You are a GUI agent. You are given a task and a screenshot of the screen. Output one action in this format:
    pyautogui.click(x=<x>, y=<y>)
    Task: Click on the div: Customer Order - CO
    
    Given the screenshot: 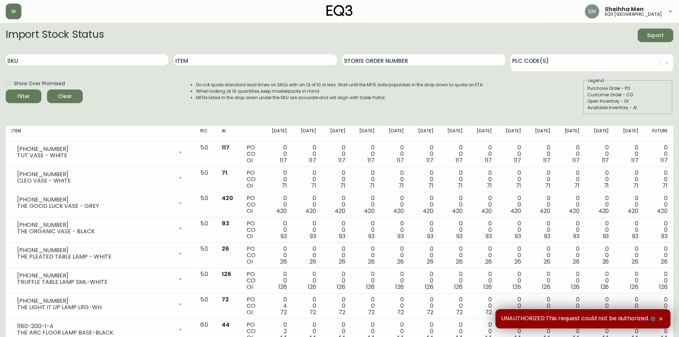 What is the action you would take?
    pyautogui.click(x=628, y=95)
    